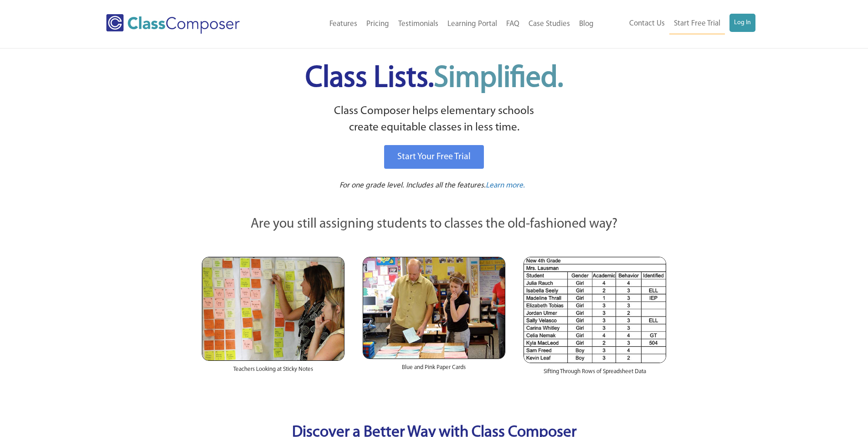 This screenshot has height=437, width=868. I want to click on a: Case Studies, so click(549, 24).